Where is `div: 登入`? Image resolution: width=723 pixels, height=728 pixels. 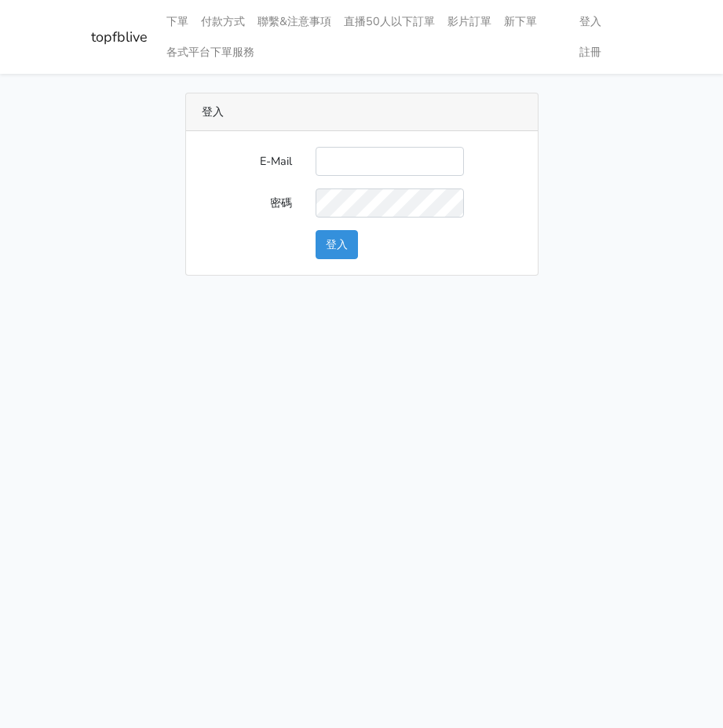
div: 登入 is located at coordinates (362, 113).